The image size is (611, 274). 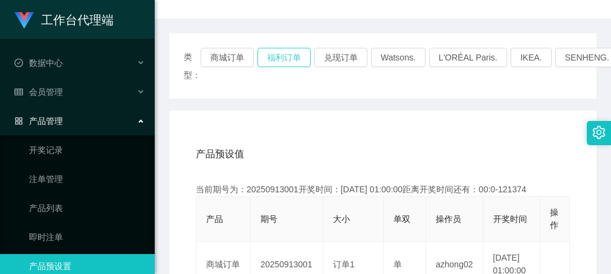 I want to click on h1: 工作台代理端, so click(x=77, y=20).